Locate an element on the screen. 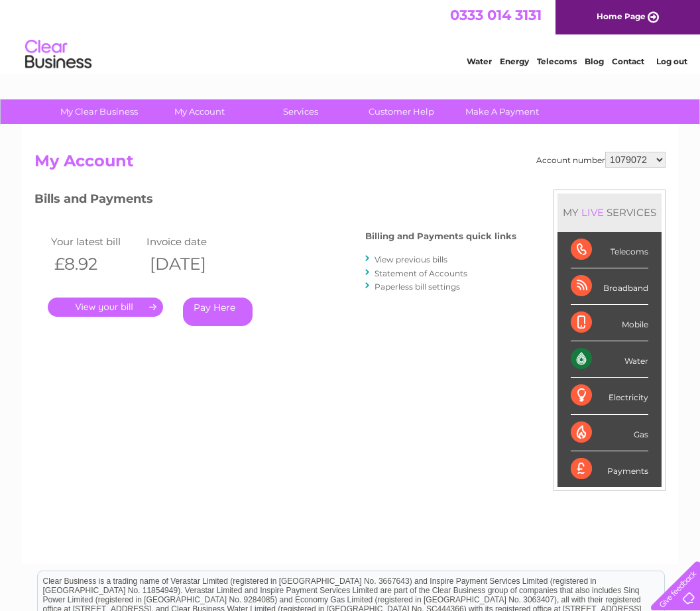  div: LIVE is located at coordinates (592, 212).